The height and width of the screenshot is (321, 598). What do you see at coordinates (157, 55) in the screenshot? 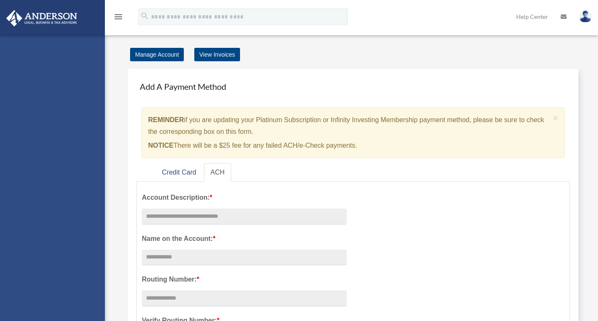
I see `a: Manage Account` at bounding box center [157, 55].